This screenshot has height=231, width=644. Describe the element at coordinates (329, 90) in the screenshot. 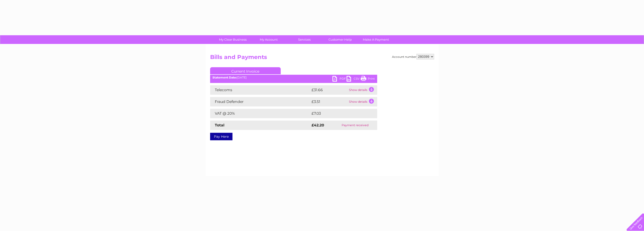

I see `td: £31.66` at that location.